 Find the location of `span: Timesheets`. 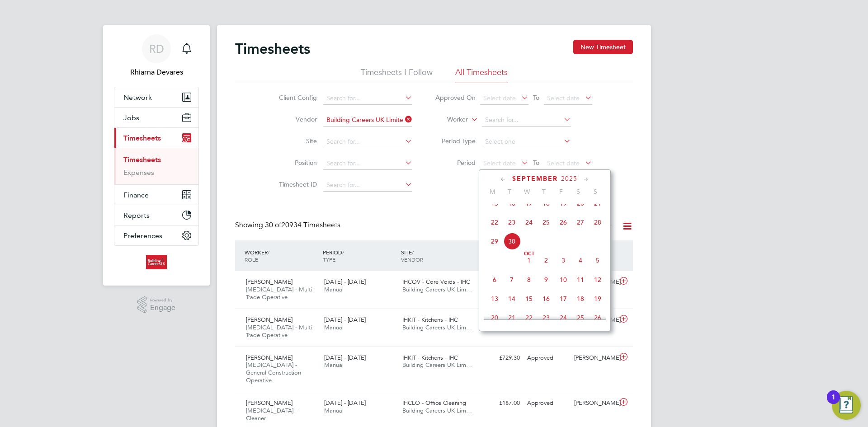

span: Timesheets is located at coordinates (142, 138).